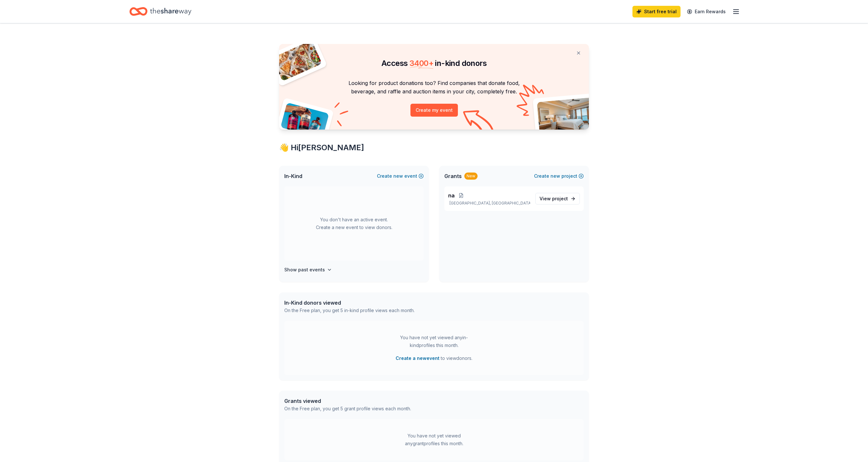  I want to click on span: to view donors ., so click(434, 358).